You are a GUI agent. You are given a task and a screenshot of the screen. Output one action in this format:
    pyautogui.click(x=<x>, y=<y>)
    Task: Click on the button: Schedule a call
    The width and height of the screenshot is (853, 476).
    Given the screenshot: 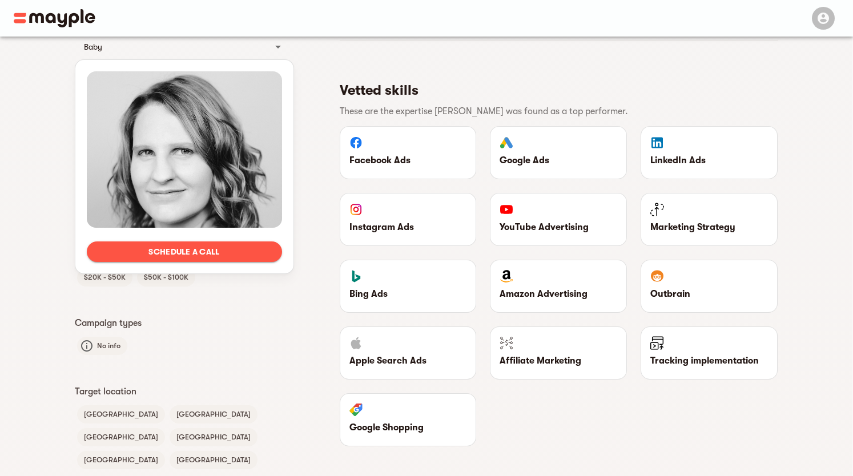 What is the action you would take?
    pyautogui.click(x=184, y=252)
    